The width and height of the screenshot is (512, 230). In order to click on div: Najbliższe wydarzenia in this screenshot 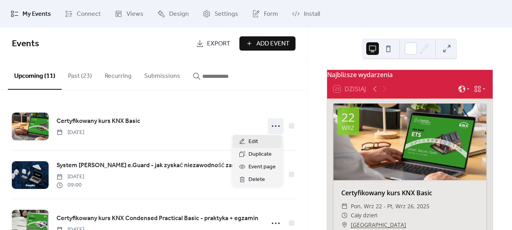, I will do `click(409, 75)`.